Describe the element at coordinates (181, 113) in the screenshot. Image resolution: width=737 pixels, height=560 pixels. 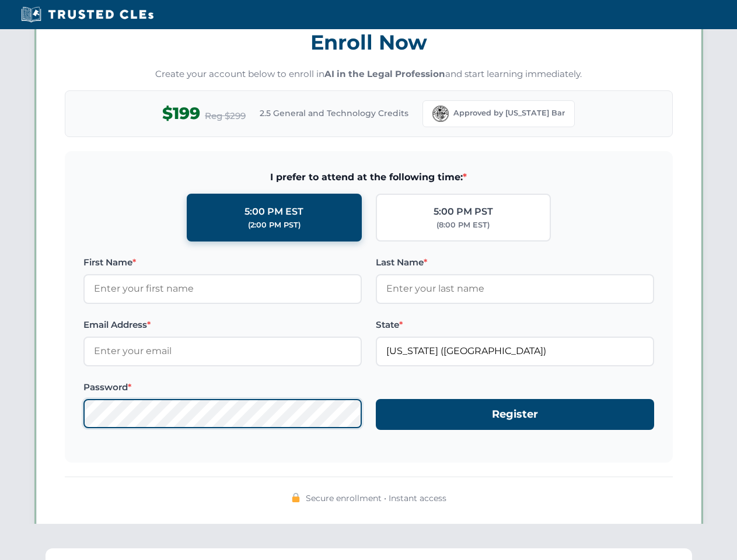
I see `span: $199` at that location.